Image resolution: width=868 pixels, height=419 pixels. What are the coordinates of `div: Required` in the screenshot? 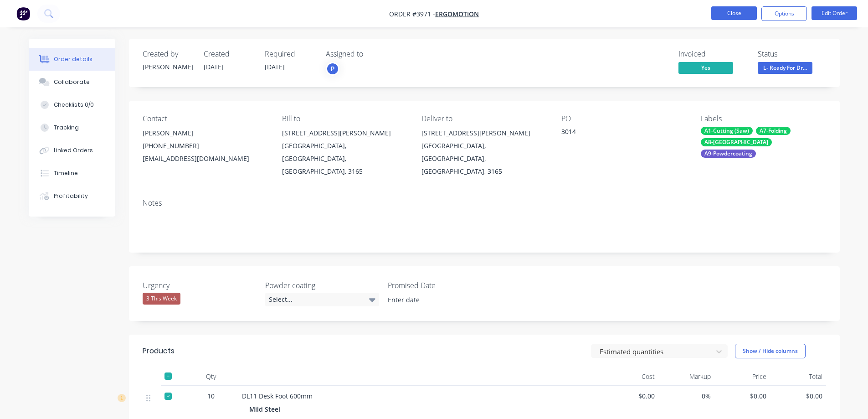 It's located at (290, 54).